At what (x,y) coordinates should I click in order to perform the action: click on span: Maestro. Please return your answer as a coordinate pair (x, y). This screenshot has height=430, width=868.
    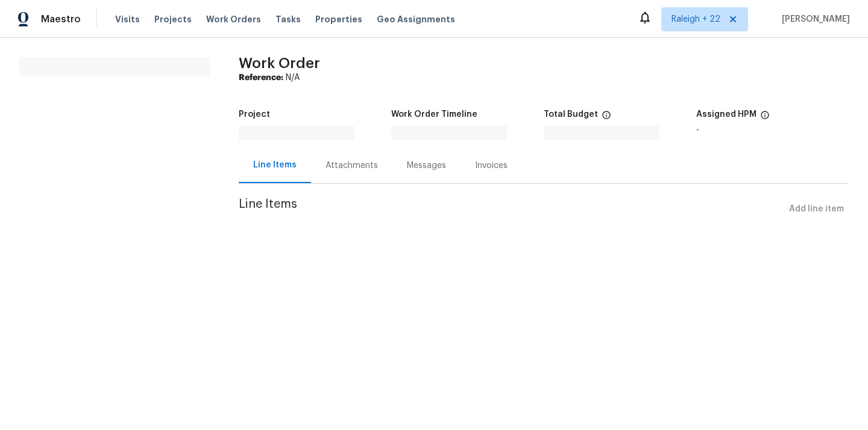
    Looking at the image, I should click on (61, 19).